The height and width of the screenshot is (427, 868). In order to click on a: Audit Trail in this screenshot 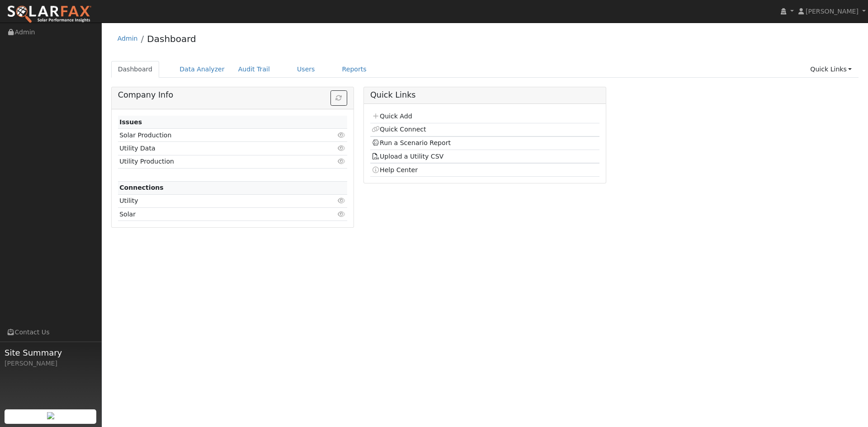, I will do `click(254, 69)`.